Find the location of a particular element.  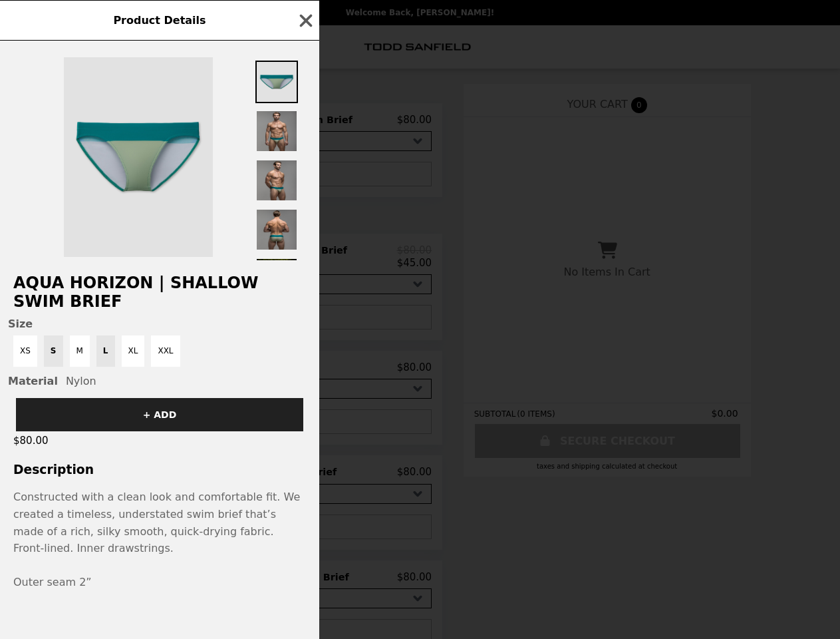

button: XL is located at coordinates (133, 351).